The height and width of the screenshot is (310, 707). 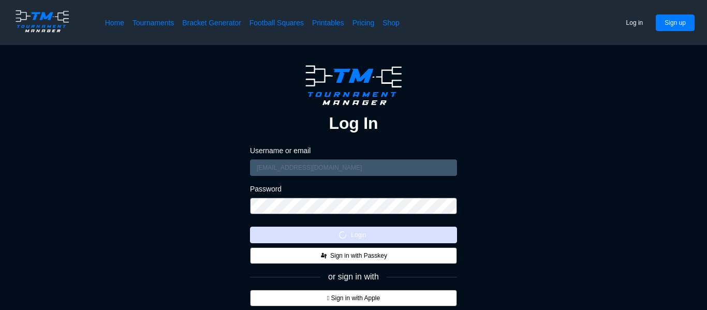 I want to click on a: Bracket Generator, so click(x=212, y=23).